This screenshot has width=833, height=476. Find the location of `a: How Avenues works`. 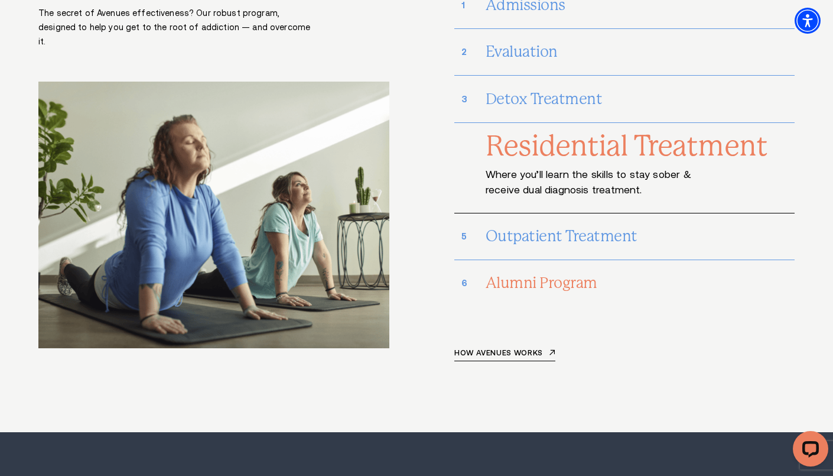

a: How Avenues works is located at coordinates (505, 355).